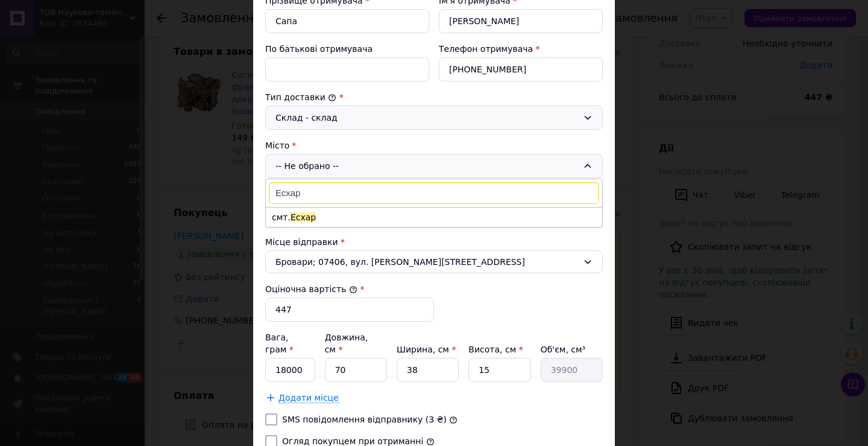 The height and width of the screenshot is (446, 868). Describe the element at coordinates (434, 97) in the screenshot. I see `div: Тип доставки` at that location.